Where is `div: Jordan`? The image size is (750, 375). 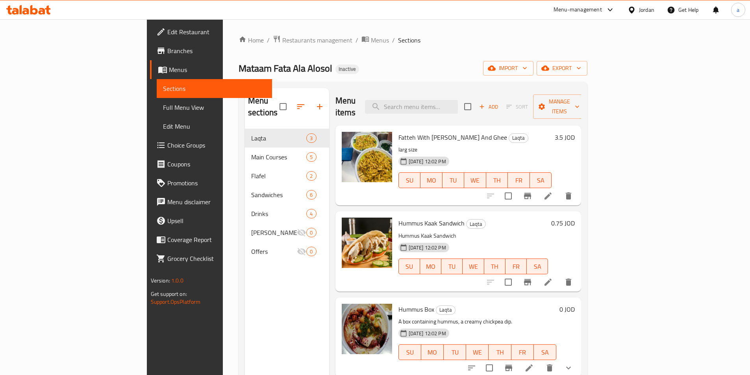 div: Jordan is located at coordinates (647, 10).